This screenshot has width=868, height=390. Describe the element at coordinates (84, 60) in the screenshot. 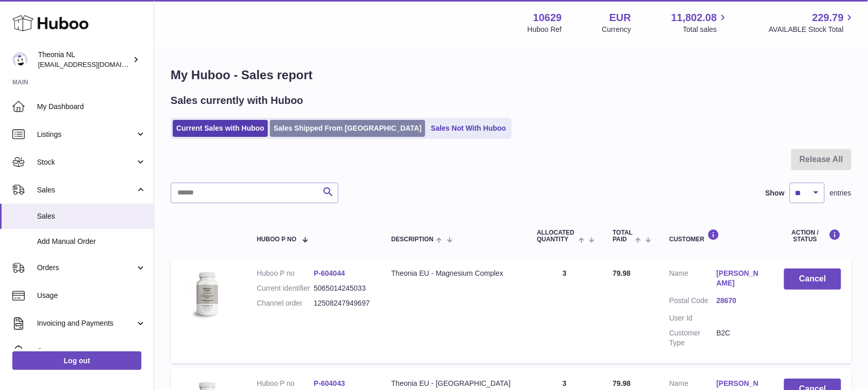

I see `div: Theonia NL` at that location.